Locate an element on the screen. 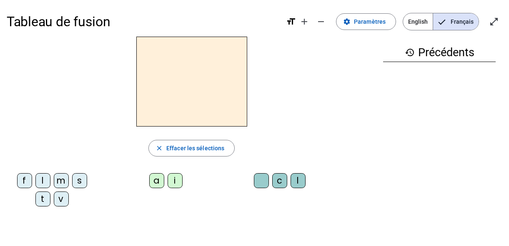 The width and height of the screenshot is (509, 246). mat-icon: settings is located at coordinates (347, 22).